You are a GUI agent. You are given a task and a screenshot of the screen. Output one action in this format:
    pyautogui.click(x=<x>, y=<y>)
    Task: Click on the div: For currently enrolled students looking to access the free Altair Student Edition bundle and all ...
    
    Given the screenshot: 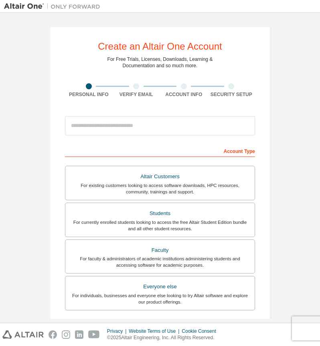 What is the action you would take?
    pyautogui.click(x=160, y=226)
    